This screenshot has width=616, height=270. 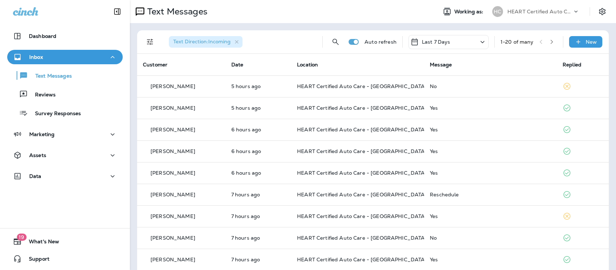 What do you see at coordinates (42, 95) in the screenshot?
I see `p: Reviews` at bounding box center [42, 95].